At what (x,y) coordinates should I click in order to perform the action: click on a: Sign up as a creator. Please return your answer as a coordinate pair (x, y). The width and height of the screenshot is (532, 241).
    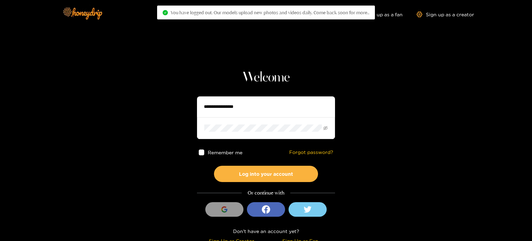
    Looking at the image, I should click on (446, 14).